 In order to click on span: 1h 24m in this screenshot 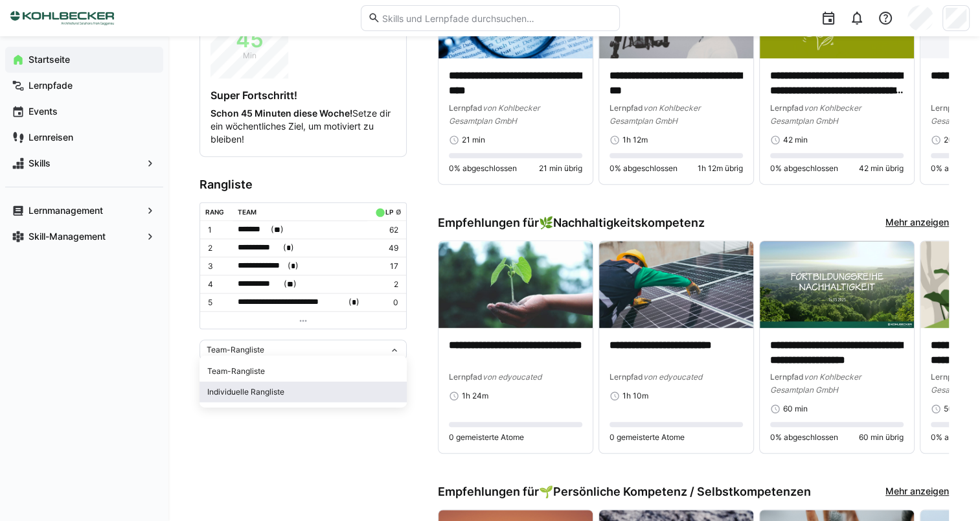, I will do `click(475, 396)`.